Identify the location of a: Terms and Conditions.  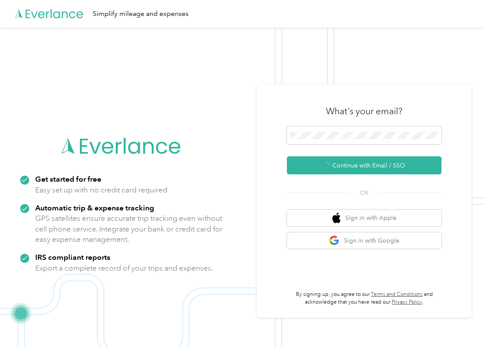
(397, 294).